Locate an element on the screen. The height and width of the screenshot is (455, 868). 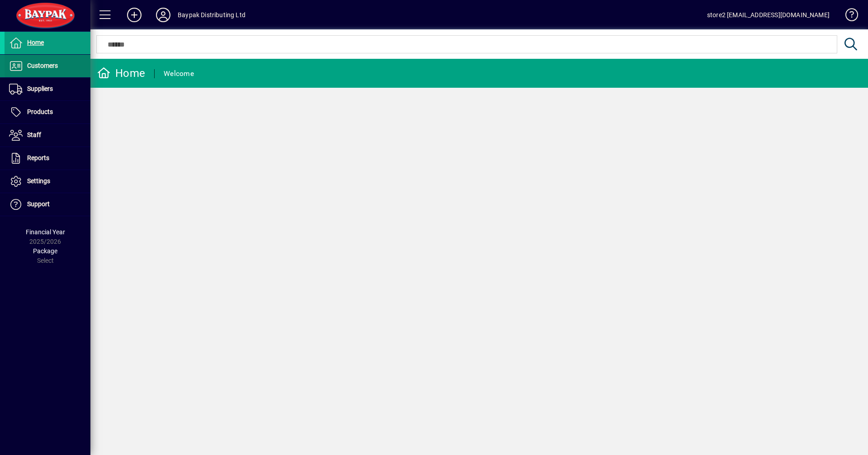
a: Suppliers is located at coordinates (48, 89).